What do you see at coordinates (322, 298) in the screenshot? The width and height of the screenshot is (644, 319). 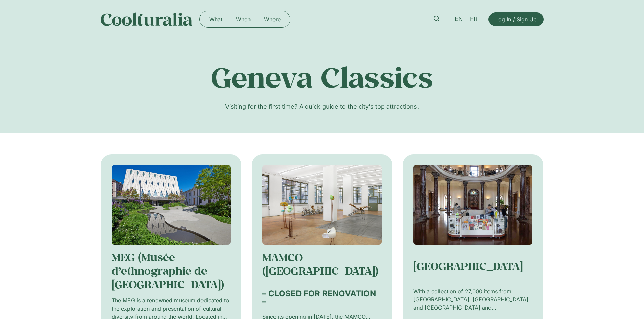 I see `h2: – CLOSED FOR RENOVATION –` at bounding box center [322, 298].